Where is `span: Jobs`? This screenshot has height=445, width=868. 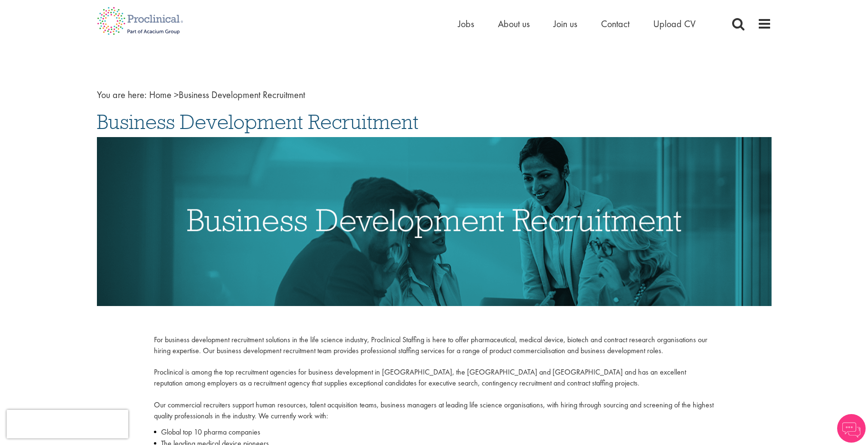
span: Jobs is located at coordinates (466, 24).